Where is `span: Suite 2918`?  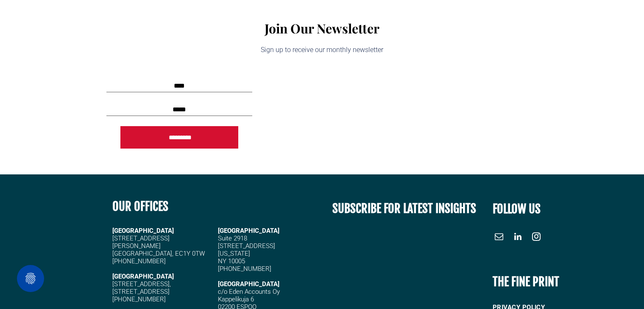
span: Suite 2918 is located at coordinates (232, 238).